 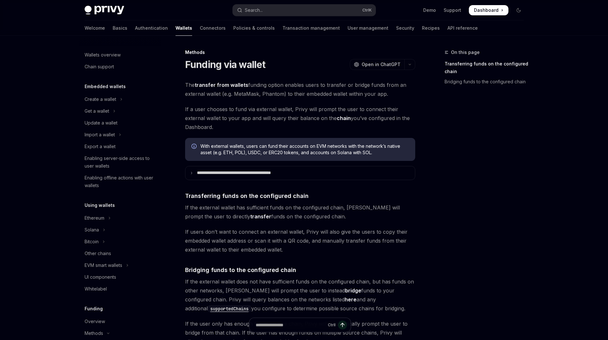 I want to click on button: Toggle dark mode, so click(x=518, y=10).